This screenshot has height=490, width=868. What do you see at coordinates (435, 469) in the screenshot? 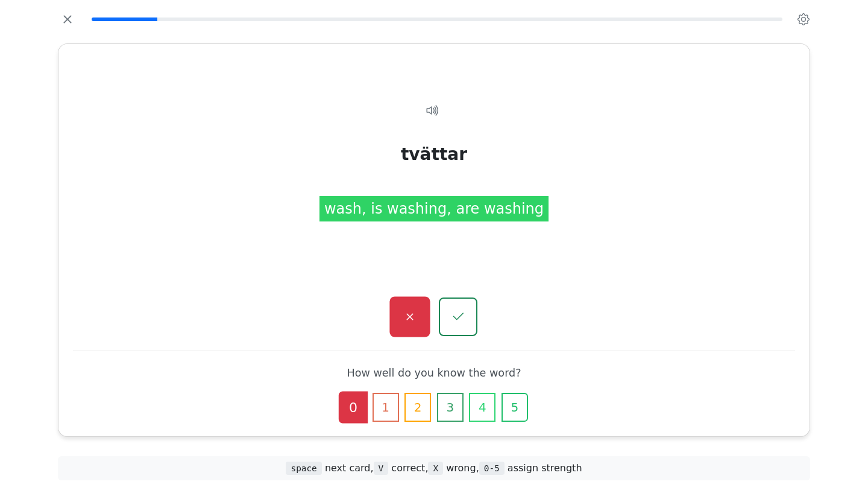
I see `span: X` at bounding box center [435, 469].